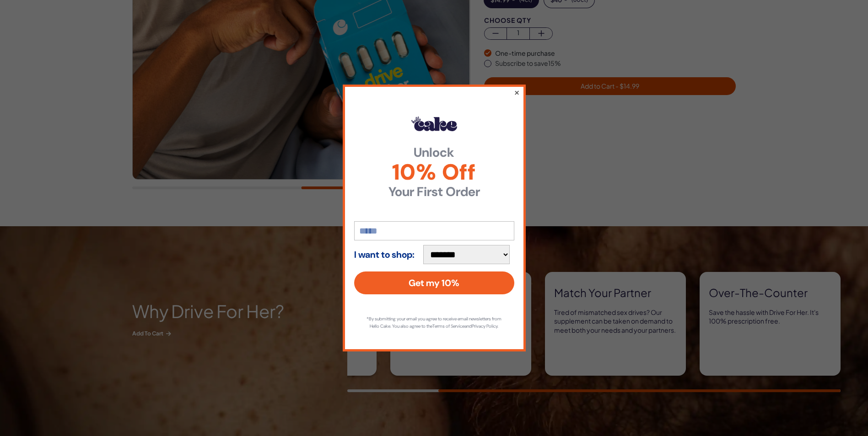  What do you see at coordinates (434, 192) in the screenshot?
I see `strong: Your First Order` at bounding box center [434, 192].